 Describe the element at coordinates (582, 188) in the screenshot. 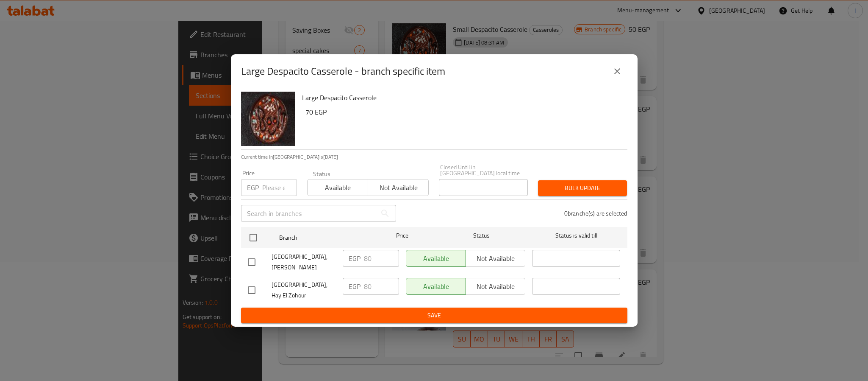

I see `button: Bulk update` at that location.